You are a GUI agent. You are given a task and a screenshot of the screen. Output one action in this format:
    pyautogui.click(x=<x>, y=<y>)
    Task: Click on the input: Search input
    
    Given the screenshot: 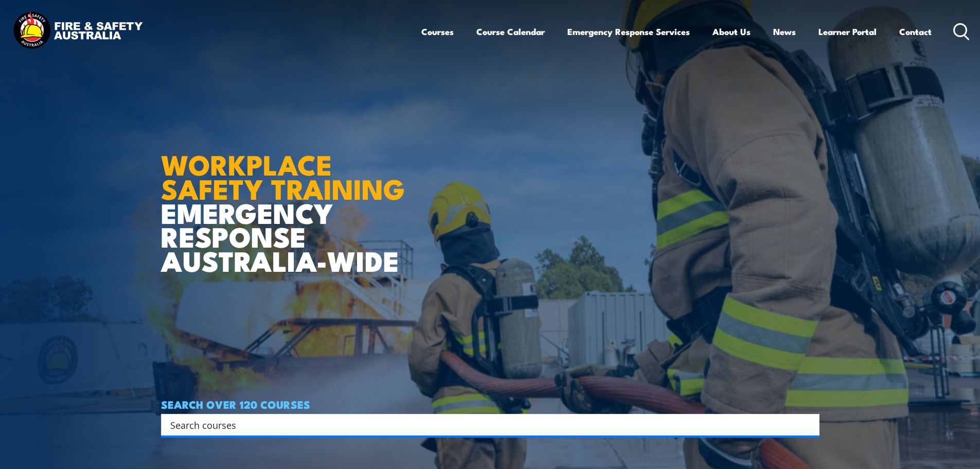 What is the action you would take?
    pyautogui.click(x=484, y=425)
    